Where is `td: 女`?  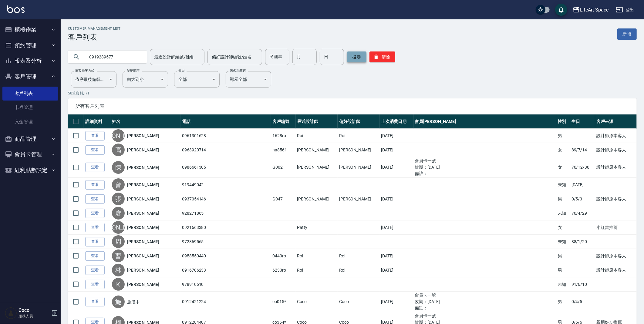
td: 女 is located at coordinates (563, 227).